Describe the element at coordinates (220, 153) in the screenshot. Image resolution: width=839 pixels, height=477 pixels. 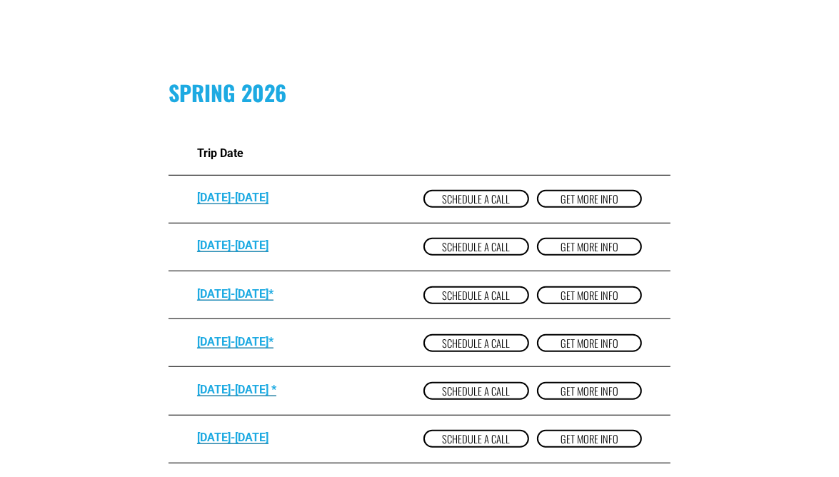
I see `strong: Trip Date` at that location.